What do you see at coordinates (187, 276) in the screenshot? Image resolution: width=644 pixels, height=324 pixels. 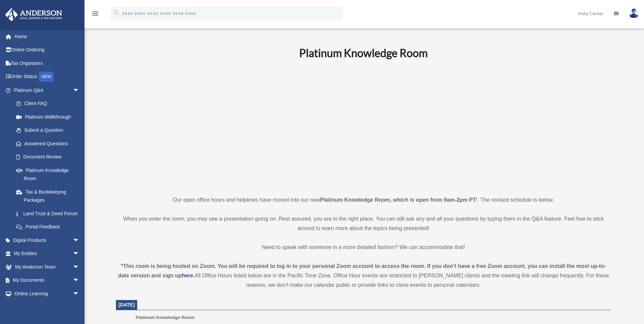 I see `a: here` at bounding box center [187, 276].